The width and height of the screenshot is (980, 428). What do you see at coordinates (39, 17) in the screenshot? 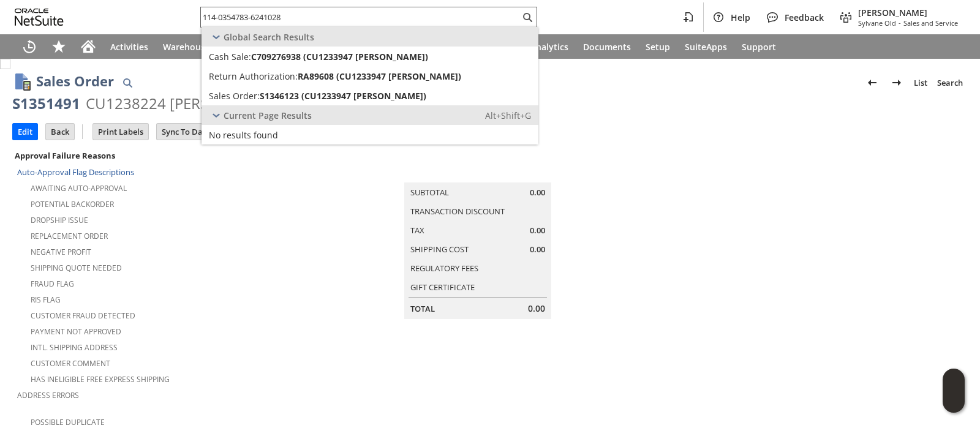
I see `svg: logo` at bounding box center [39, 17].